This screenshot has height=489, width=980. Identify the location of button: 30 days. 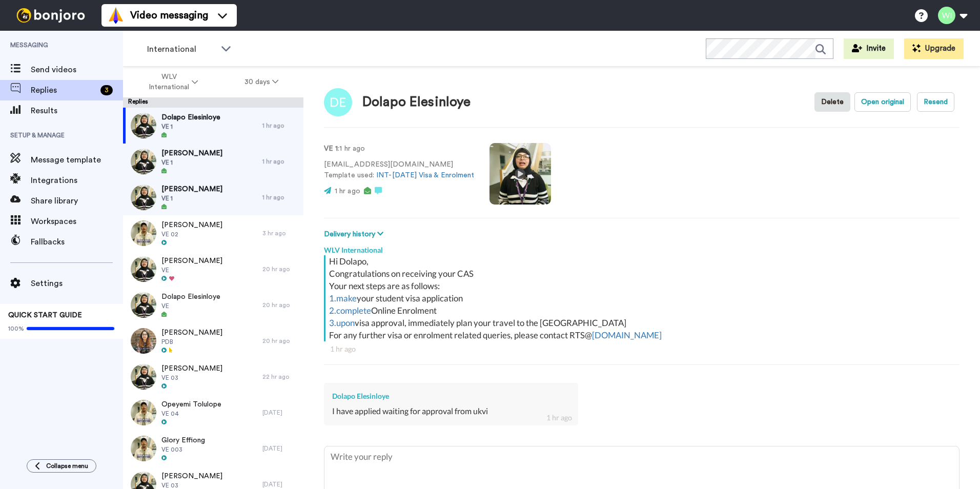
(261, 82).